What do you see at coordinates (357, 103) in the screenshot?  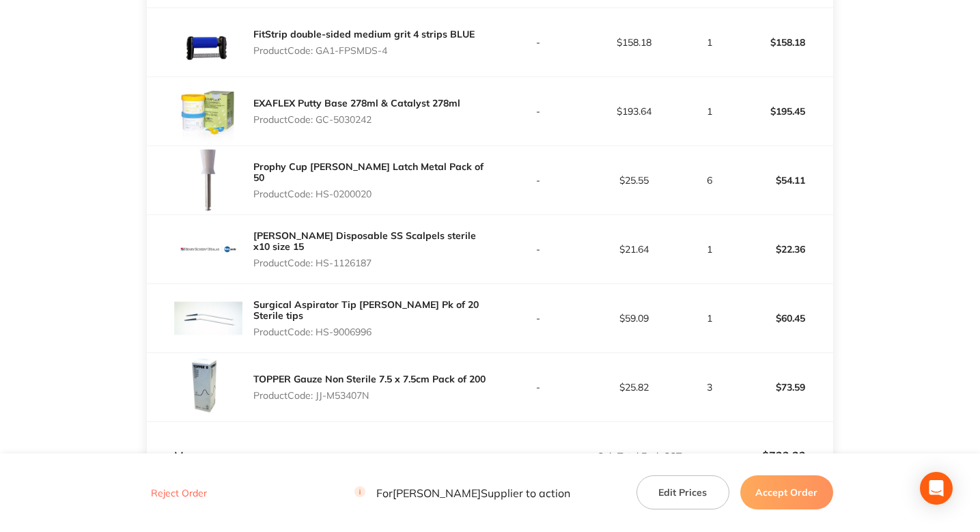 I see `a: EXAFLEX Putty Base 278ml & Catalyst 278ml` at bounding box center [357, 103].